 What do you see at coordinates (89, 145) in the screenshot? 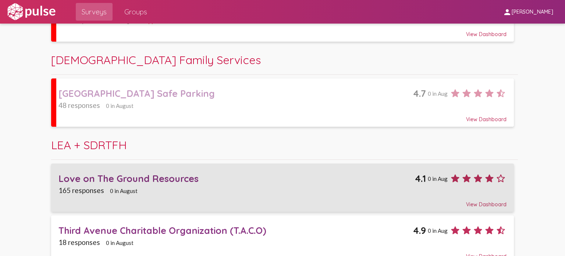
I see `span: LEA + SDRTFH` at bounding box center [89, 145].